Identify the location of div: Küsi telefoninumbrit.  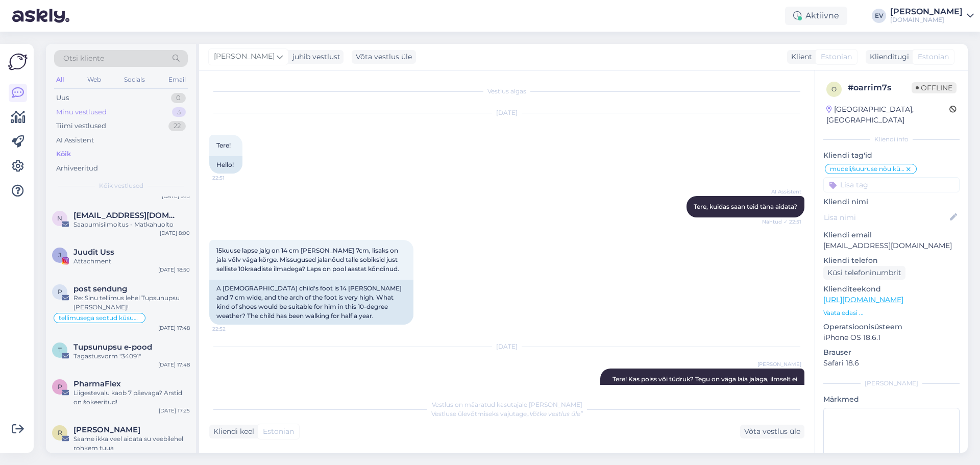
(864, 273).